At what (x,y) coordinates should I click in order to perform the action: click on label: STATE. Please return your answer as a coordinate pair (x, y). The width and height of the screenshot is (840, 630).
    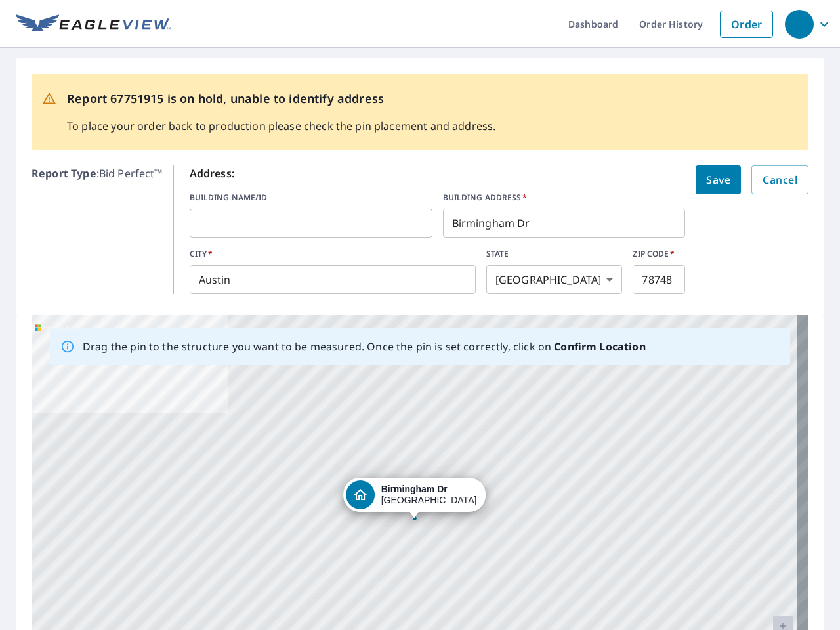
    Looking at the image, I should click on (555, 254).